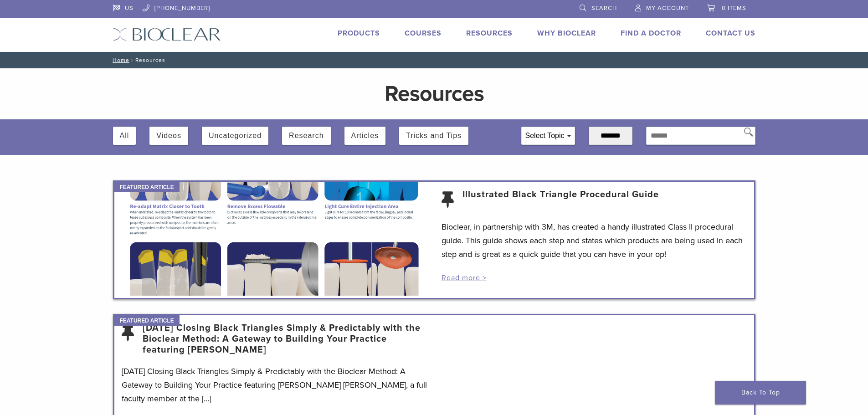 This screenshot has width=868, height=415. What do you see at coordinates (464, 278) in the screenshot?
I see `a: Read more >` at bounding box center [464, 278].